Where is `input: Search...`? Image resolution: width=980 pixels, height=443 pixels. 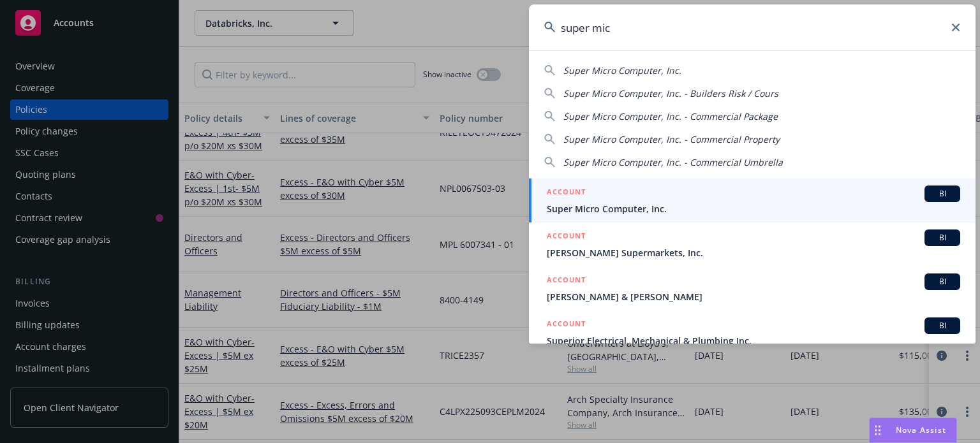
input: Search... is located at coordinates (752, 27).